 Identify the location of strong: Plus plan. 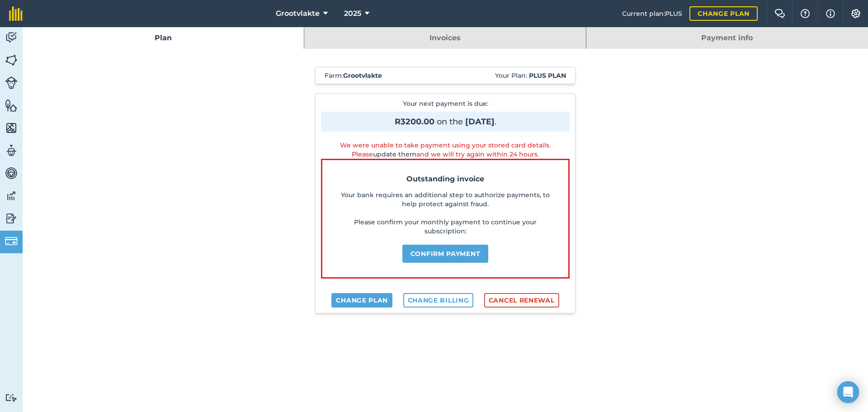
(547, 76).